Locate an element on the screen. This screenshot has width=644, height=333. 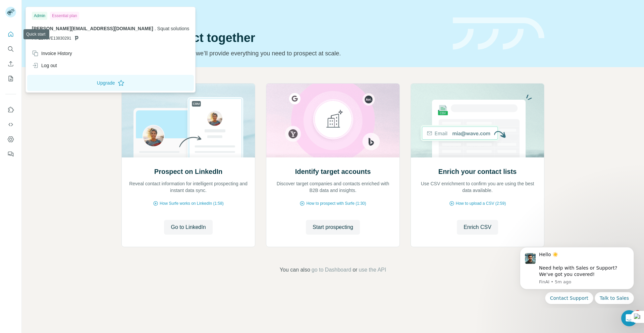
span: use the API is located at coordinates (372, 270).